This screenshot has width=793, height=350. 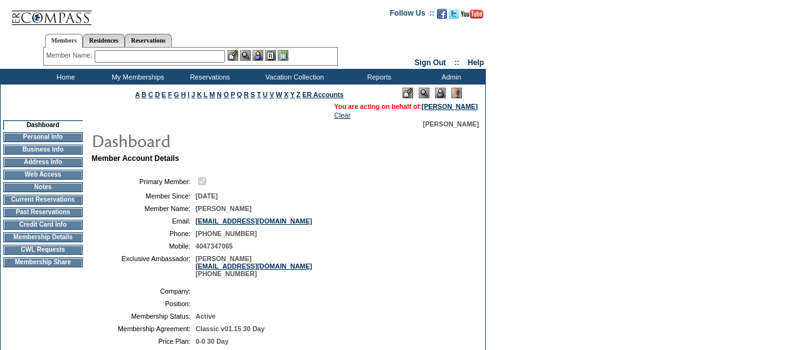 I want to click on a: O, so click(x=226, y=95).